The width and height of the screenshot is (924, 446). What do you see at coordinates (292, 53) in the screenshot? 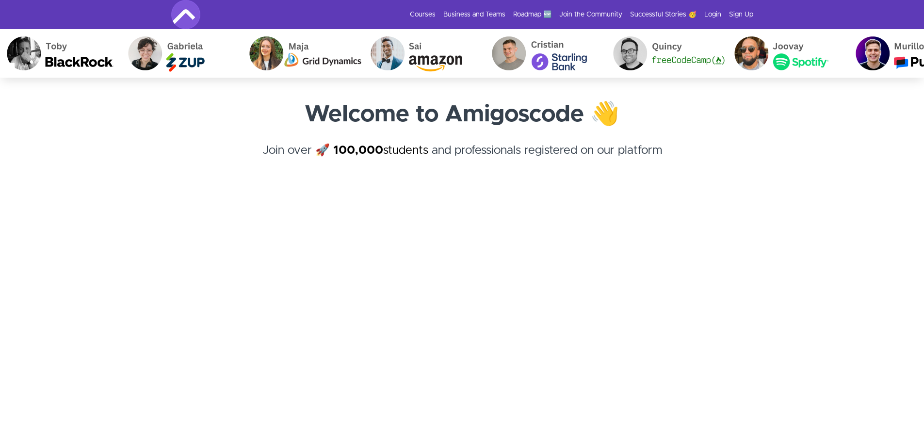
I see `img: Maja` at bounding box center [292, 53].